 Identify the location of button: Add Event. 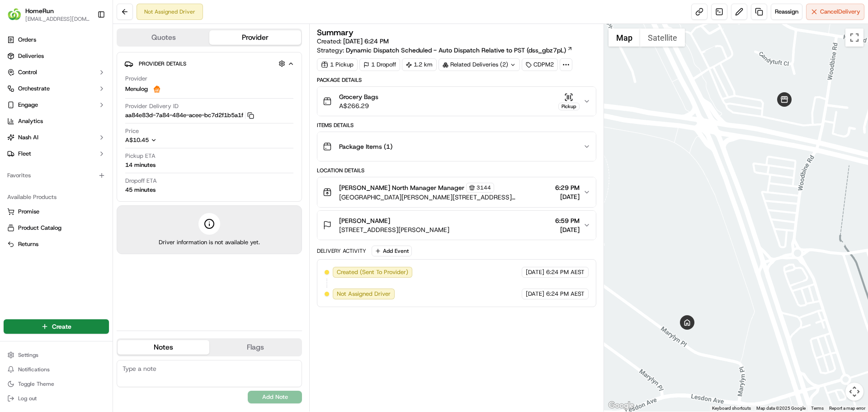
(391, 251).